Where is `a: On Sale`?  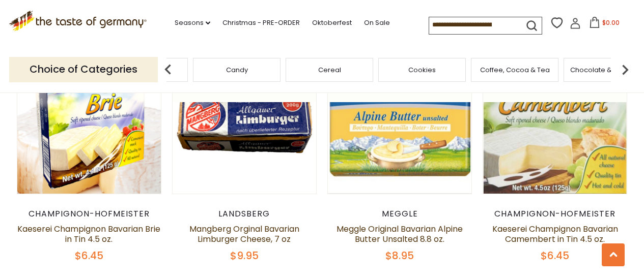
a: On Sale is located at coordinates (377, 23).